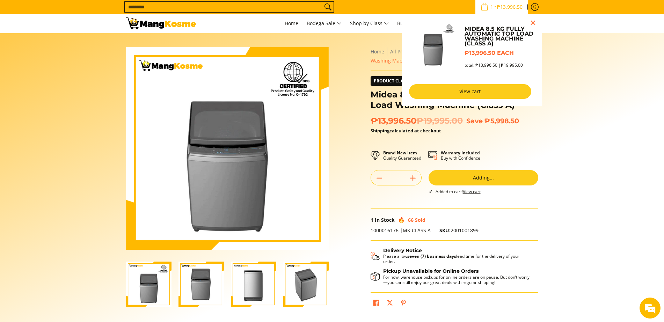  What do you see at coordinates (443, 56) in the screenshot?
I see `span: Midea 8.5 KG Fully Automatic Top Load Washing Machine (Class A)` at bounding box center [443, 56].